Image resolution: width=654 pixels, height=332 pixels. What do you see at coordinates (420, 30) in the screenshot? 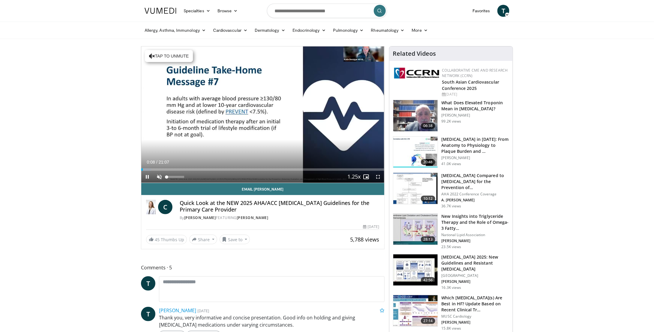
I see `a: More` at bounding box center [420, 30].